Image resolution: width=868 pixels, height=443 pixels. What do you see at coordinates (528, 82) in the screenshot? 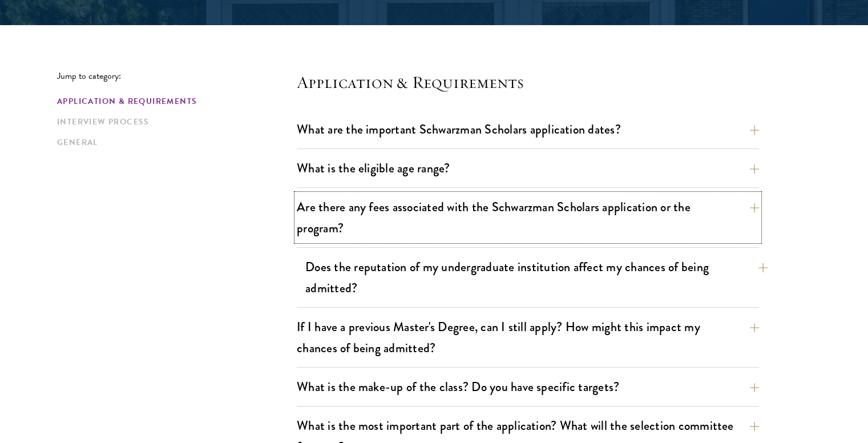
I see `h4: Application & Requirements` at bounding box center [528, 82].